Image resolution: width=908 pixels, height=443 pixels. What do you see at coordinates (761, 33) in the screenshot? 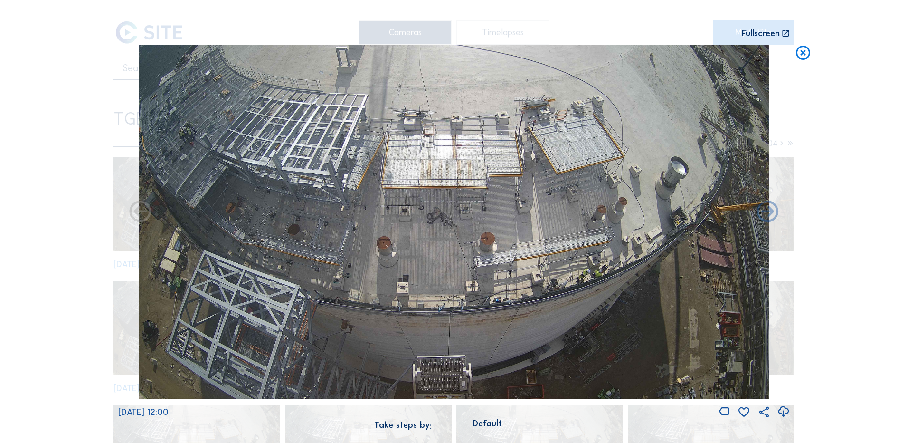
I see `div: Fullscreen` at bounding box center [761, 33].